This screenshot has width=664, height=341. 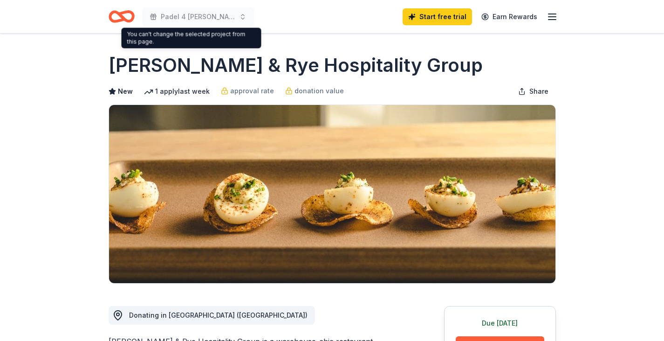 I want to click on a: Home, so click(x=122, y=16).